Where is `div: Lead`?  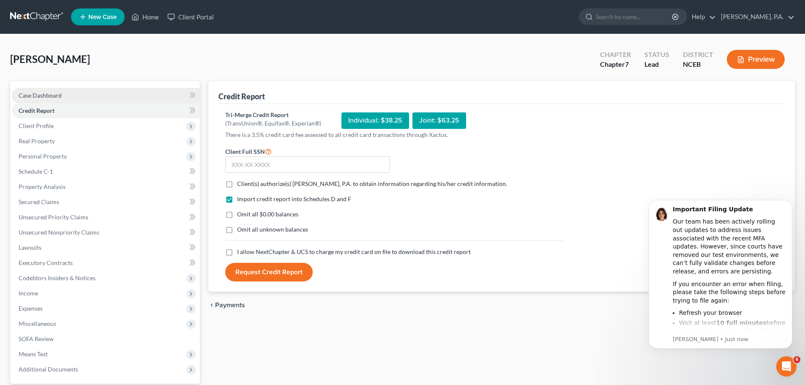
div: Lead is located at coordinates (657, 64).